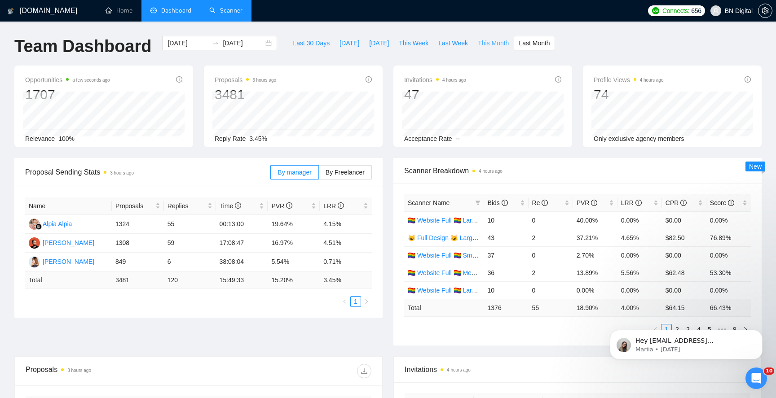  Describe the element at coordinates (639, 308) in the screenshot. I see `td: 4.00 %` at that location.